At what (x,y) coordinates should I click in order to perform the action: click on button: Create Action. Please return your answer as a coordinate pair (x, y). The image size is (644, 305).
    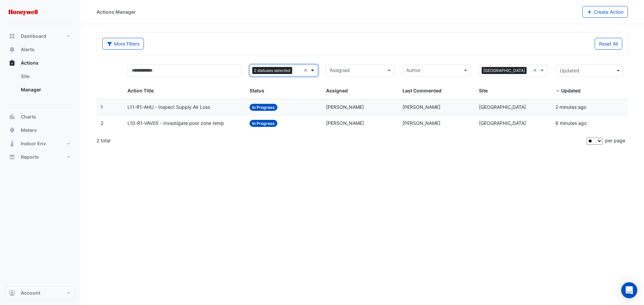
    Looking at the image, I should click on (605, 12).